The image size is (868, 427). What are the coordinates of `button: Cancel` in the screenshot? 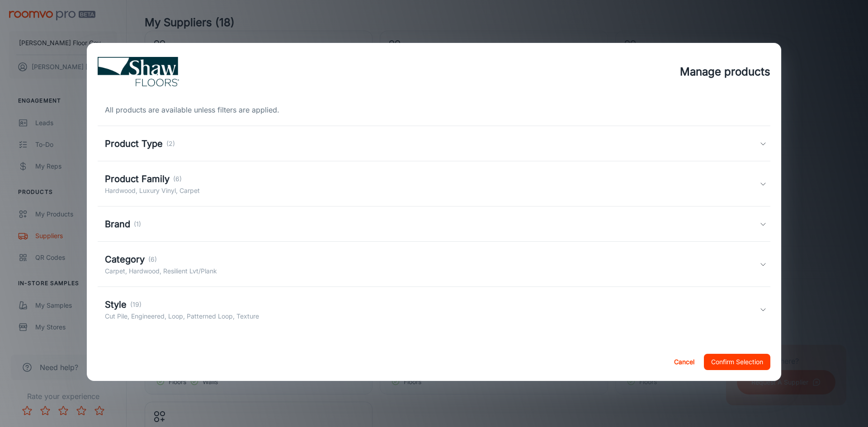 It's located at (684, 362).